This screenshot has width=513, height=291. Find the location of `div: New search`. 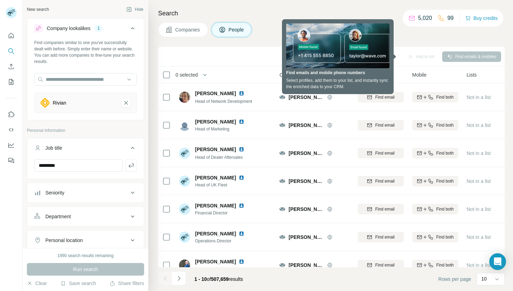

div: New search is located at coordinates (38, 9).